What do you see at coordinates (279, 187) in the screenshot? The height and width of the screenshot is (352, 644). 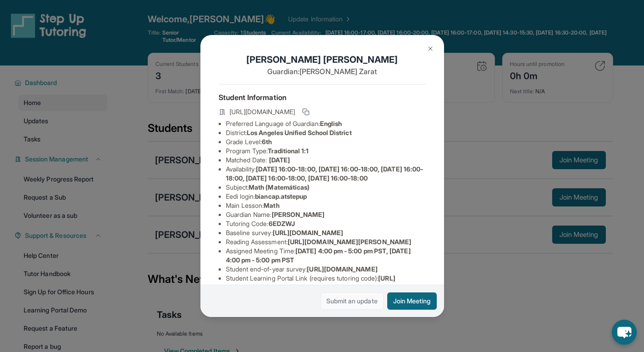 I see `span: Math (Matemáticas)` at bounding box center [279, 187].